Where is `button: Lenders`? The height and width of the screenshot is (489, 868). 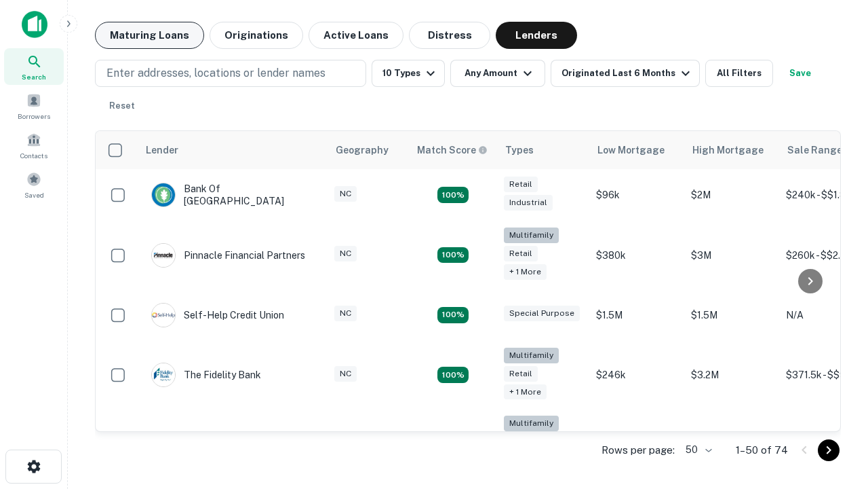 button: Lenders is located at coordinates (537, 36).